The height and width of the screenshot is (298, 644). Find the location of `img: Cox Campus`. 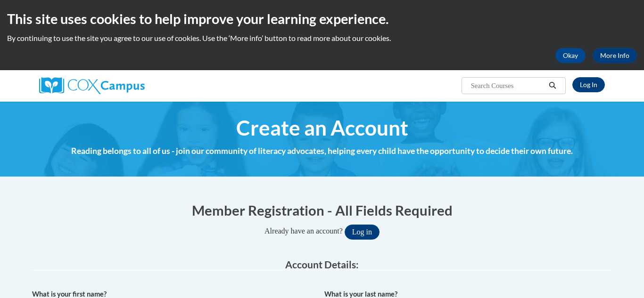

img: Cox Campus is located at coordinates (92, 86).